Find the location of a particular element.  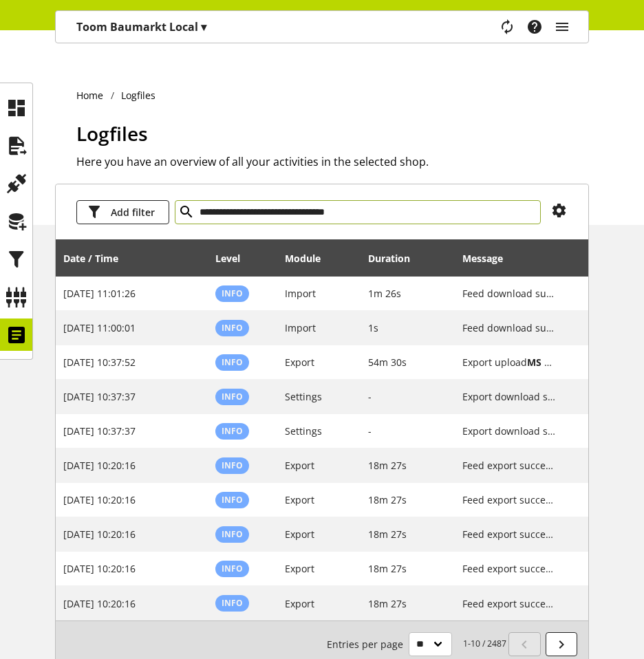

span: Logfiles is located at coordinates (112, 134).